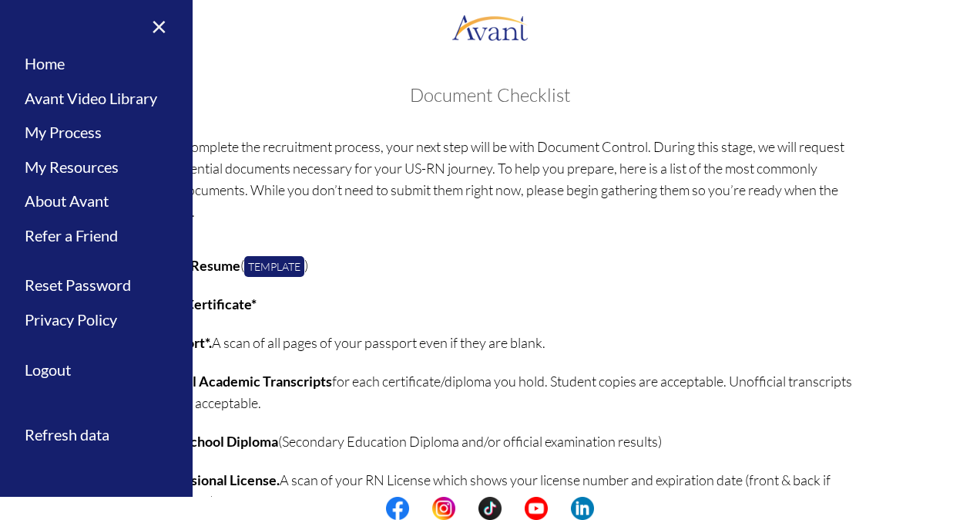  What do you see at coordinates (502, 491) in the screenshot?
I see `p: A scan of your RN License which shows your license number and expiration date (front & back if ap...` at bounding box center [502, 491].